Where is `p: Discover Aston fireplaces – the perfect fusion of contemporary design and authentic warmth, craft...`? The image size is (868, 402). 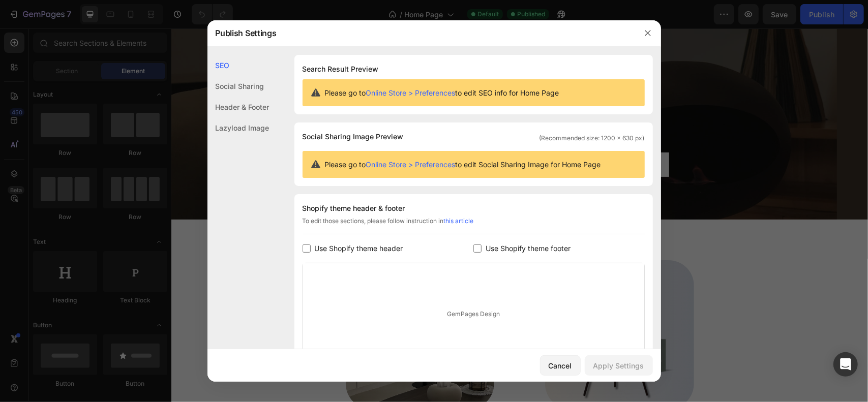
p: Discover Aston fireplaces – the perfect fusion of contemporary design and authentic warmth, craft... is located at coordinates (192, 134).